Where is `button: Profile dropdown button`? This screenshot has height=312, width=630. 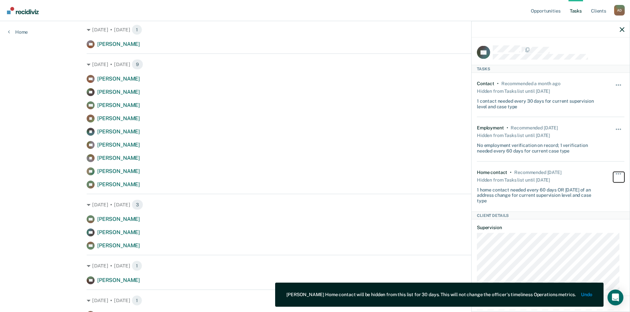
button: Profile dropdown button is located at coordinates (619, 10).